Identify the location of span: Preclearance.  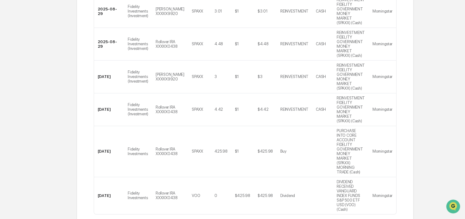
(26, 80).